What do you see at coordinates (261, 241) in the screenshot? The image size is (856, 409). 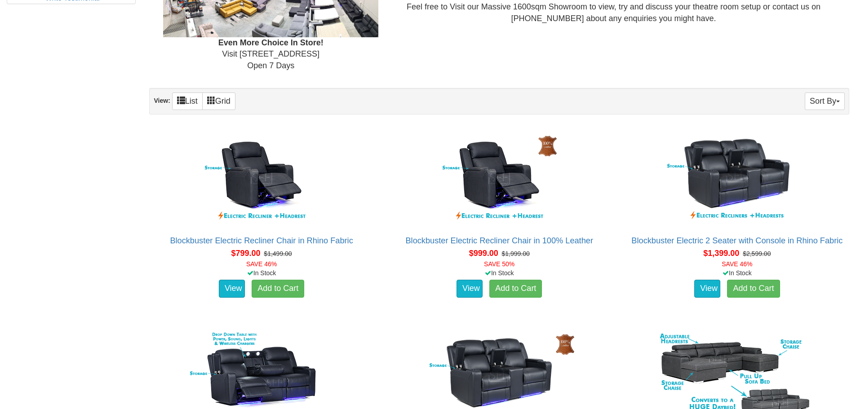 I see `a: Blockbuster Electric Recliner Chair in Rhino Fabric` at bounding box center [261, 241].